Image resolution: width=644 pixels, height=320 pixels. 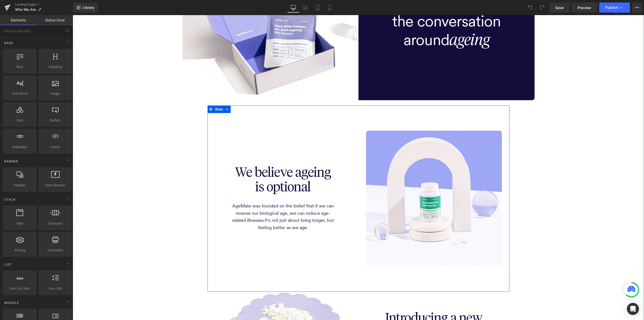 What do you see at coordinates (329, 7) in the screenshot?
I see `a: Mobile` at bounding box center [329, 7].